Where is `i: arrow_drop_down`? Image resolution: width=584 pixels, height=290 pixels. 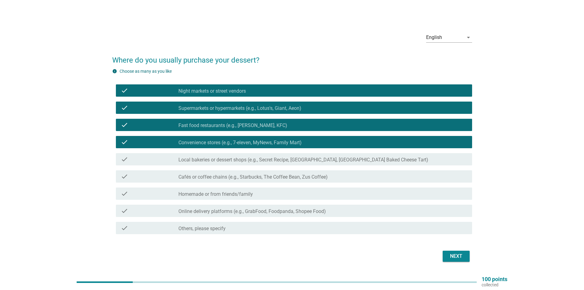
i: arrow_drop_down is located at coordinates (468, 37).